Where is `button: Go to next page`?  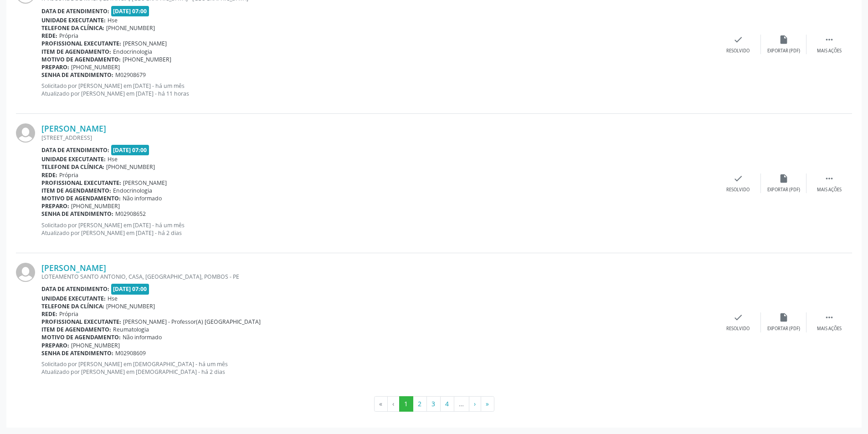
button: Go to next page is located at coordinates (475, 404).